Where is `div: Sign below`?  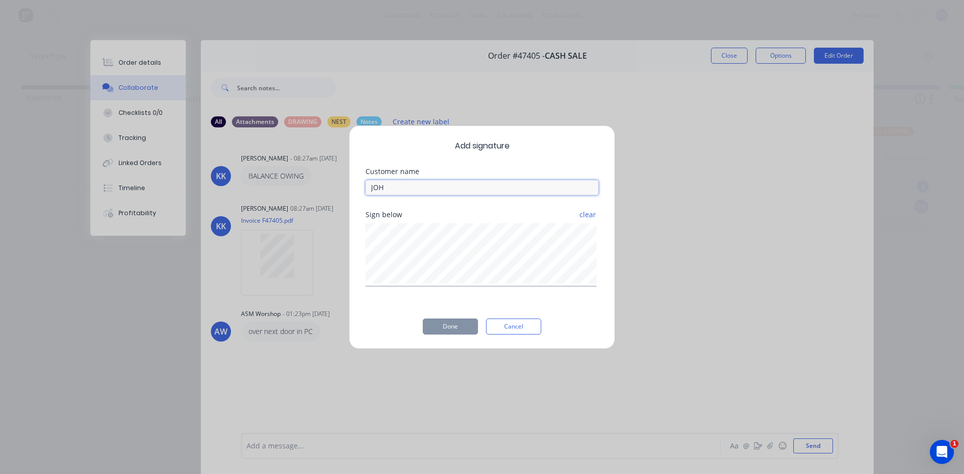 div: Sign below is located at coordinates (482, 215).